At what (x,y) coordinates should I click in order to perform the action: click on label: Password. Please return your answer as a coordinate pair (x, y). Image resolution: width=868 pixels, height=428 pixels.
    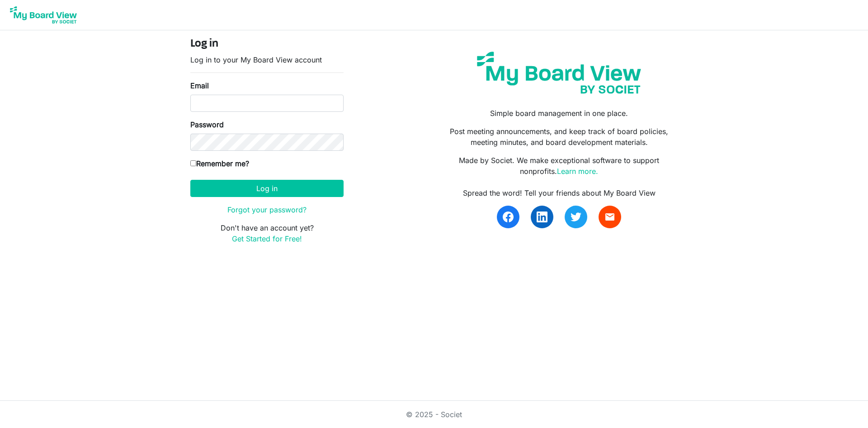
    Looking at the image, I should click on (207, 125).